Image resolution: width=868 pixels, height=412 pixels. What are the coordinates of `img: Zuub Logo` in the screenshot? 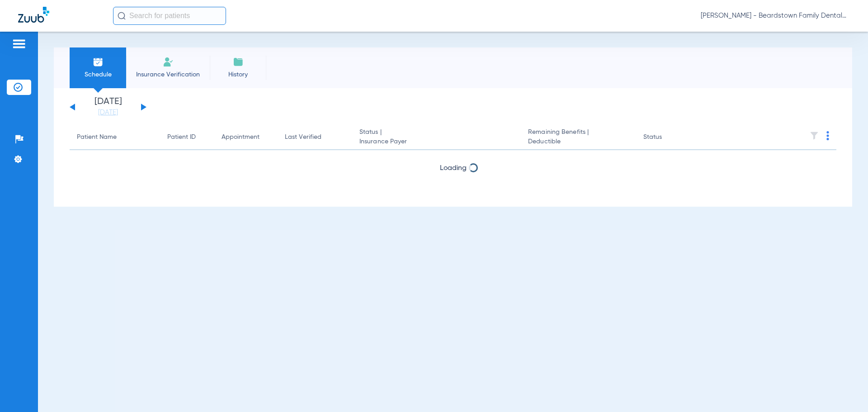 It's located at (34, 14).